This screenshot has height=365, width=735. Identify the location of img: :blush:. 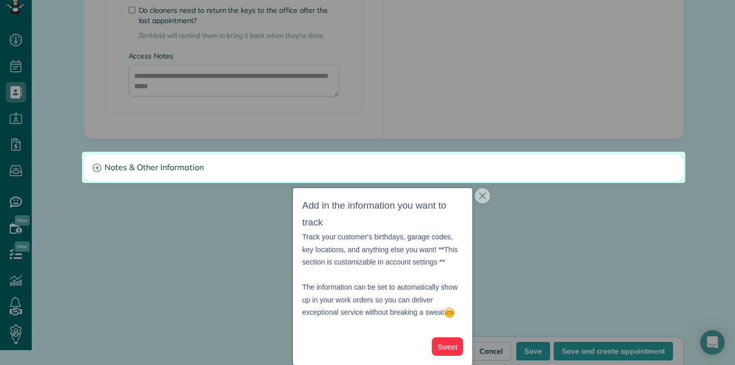
(449, 312).